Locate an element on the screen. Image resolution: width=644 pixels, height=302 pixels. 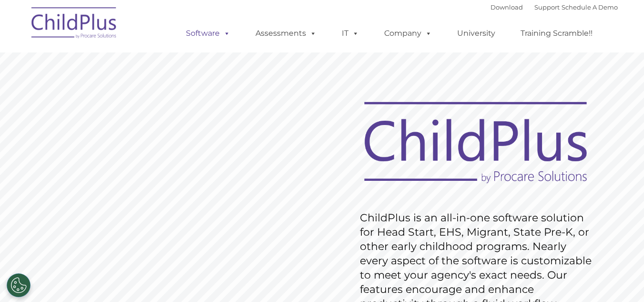
a: Training Scramble!! is located at coordinates (556, 33).